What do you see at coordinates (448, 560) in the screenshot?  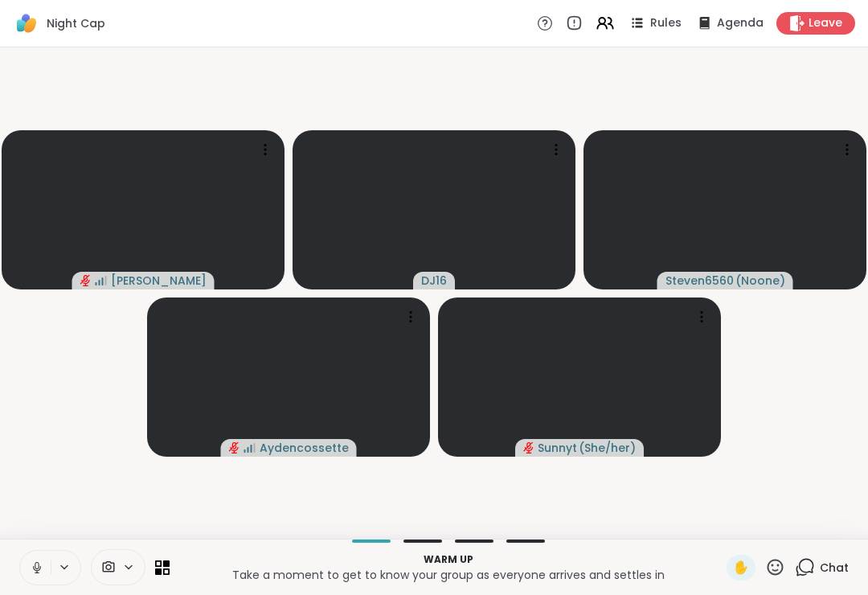 I see `p: Warm up` at bounding box center [448, 560].